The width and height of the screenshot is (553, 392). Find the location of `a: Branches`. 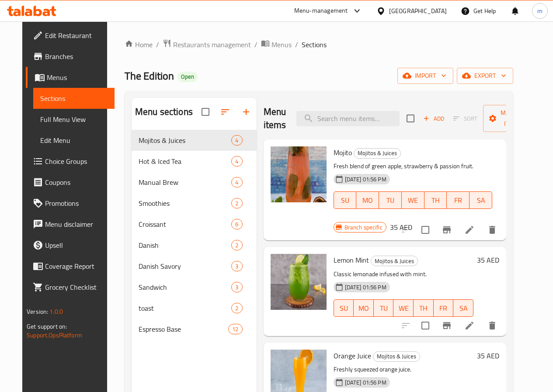

a: Branches is located at coordinates (70, 56).